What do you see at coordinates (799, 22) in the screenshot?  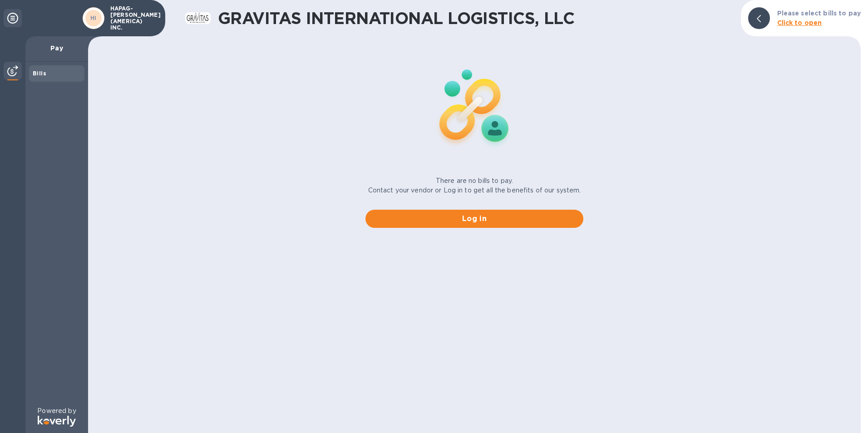 I see `b: Click to open` at bounding box center [799, 22].